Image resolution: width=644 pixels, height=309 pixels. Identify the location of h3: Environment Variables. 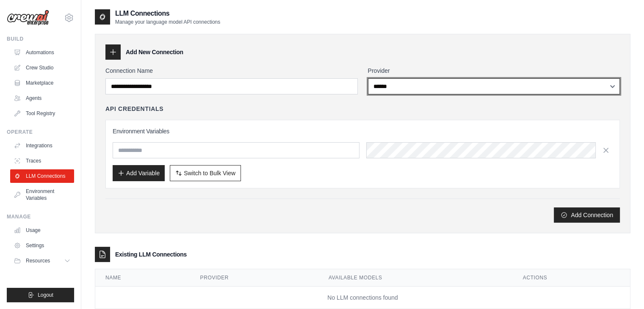
(363, 131).